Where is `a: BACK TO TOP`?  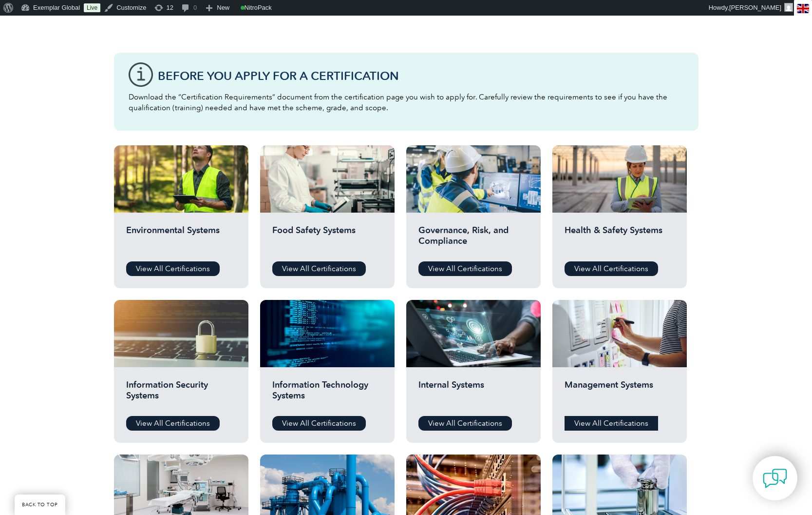
a: BACK TO TOP is located at coordinates (40, 504).